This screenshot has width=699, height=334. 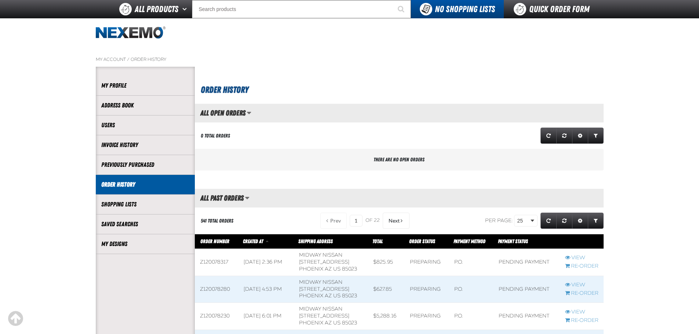 I want to click on a: Re-Order Z120078230 order, so click(x=581, y=321).